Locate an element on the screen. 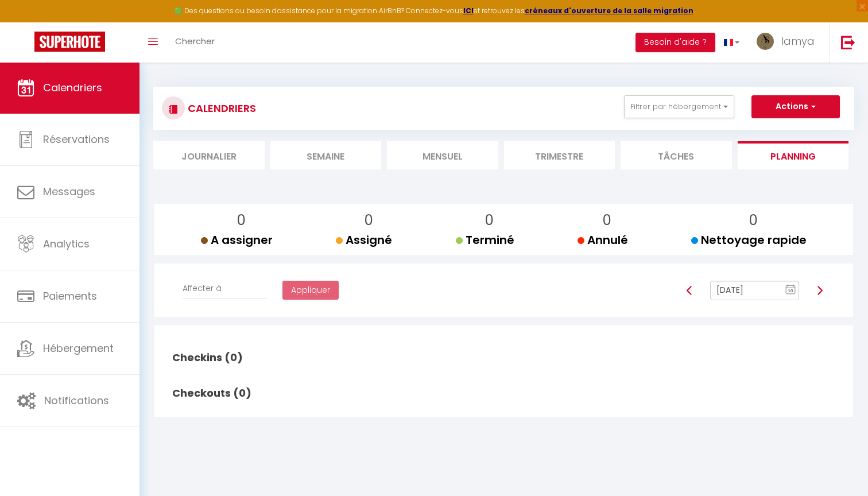 This screenshot has height=496, width=868. h3: CALENDRIERS is located at coordinates (221, 108).